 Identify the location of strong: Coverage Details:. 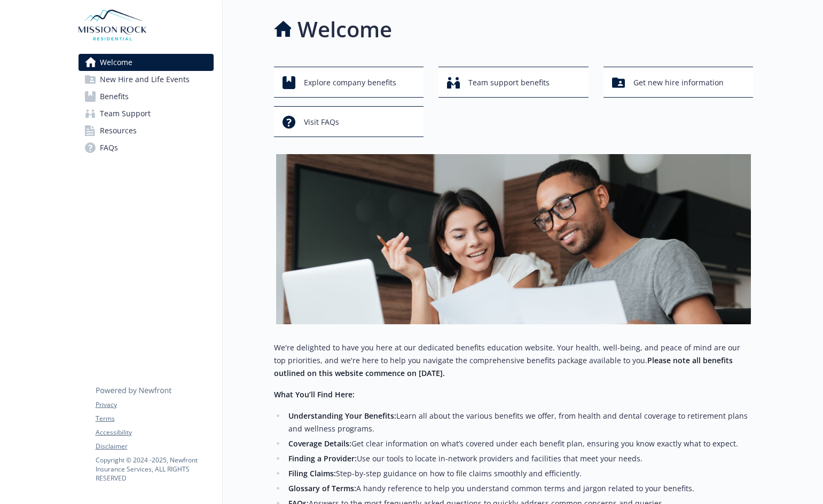
(319, 443).